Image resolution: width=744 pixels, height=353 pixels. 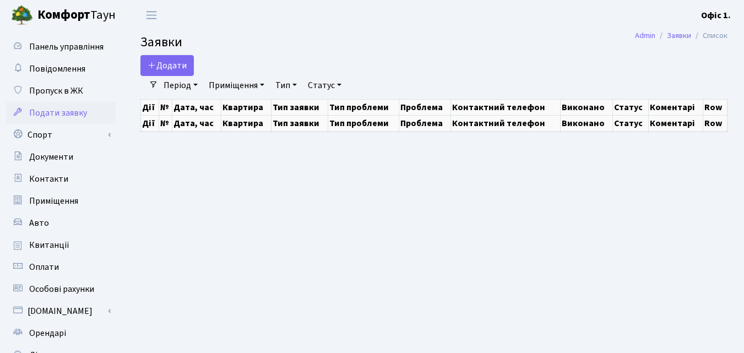 I want to click on b: Комфорт, so click(x=64, y=15).